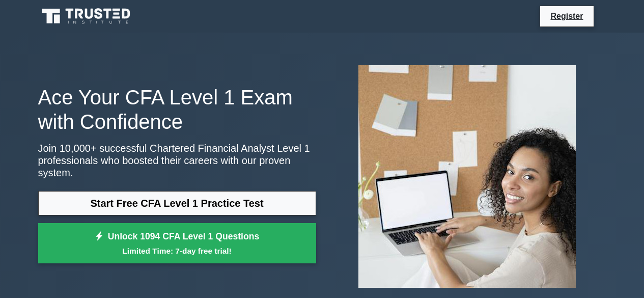 Image resolution: width=644 pixels, height=298 pixels. What do you see at coordinates (567, 16) in the screenshot?
I see `a: Register` at bounding box center [567, 16].